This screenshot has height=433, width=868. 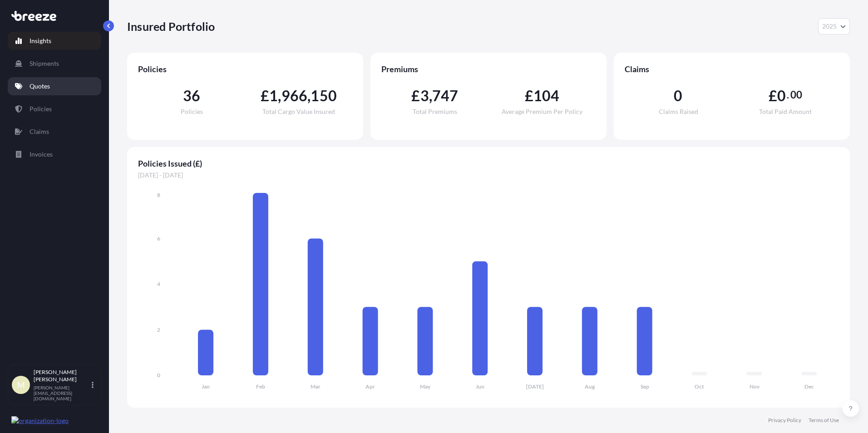 What do you see at coordinates (21, 385) in the screenshot?
I see `span: M` at bounding box center [21, 385].